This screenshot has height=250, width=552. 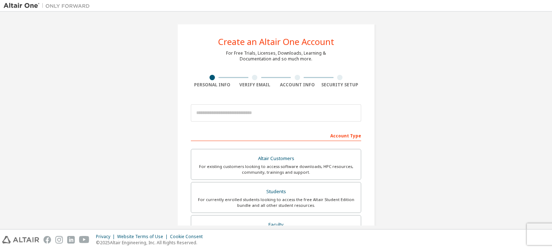 I want to click on div: Create an Altair One Account, so click(x=276, y=42).